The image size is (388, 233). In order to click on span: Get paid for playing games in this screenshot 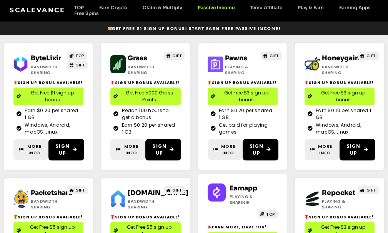, I will do `click(245, 129)`.